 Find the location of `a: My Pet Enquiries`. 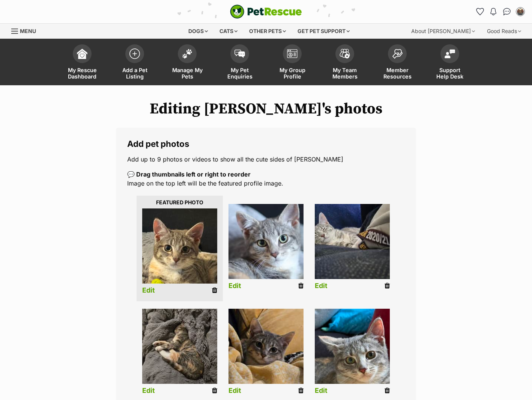

a: My Pet Enquiries is located at coordinates (240, 63).